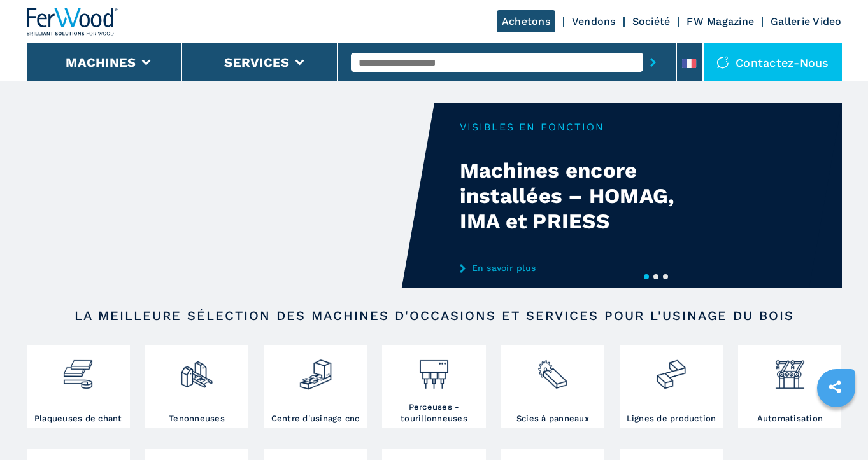  I want to click on a: En savoir plus, so click(584, 268).